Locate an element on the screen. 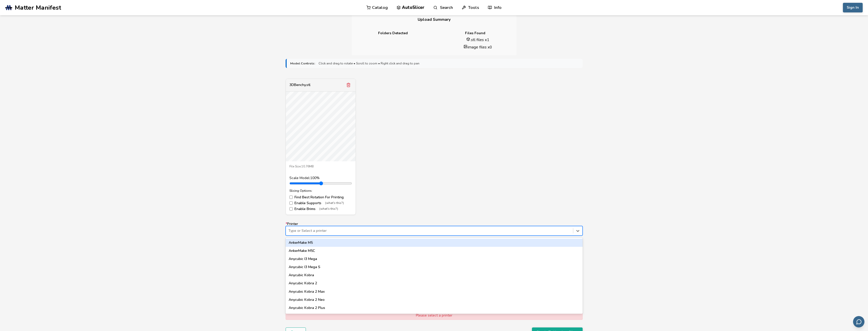 The height and width of the screenshot is (331, 868). div: Scale Model: 100 % is located at coordinates (320, 178).